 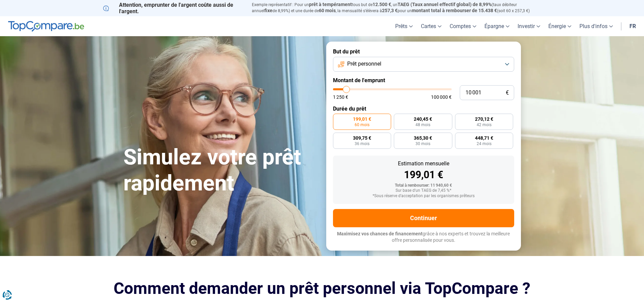 I want to click on span: 48 mois, so click(x=423, y=125).